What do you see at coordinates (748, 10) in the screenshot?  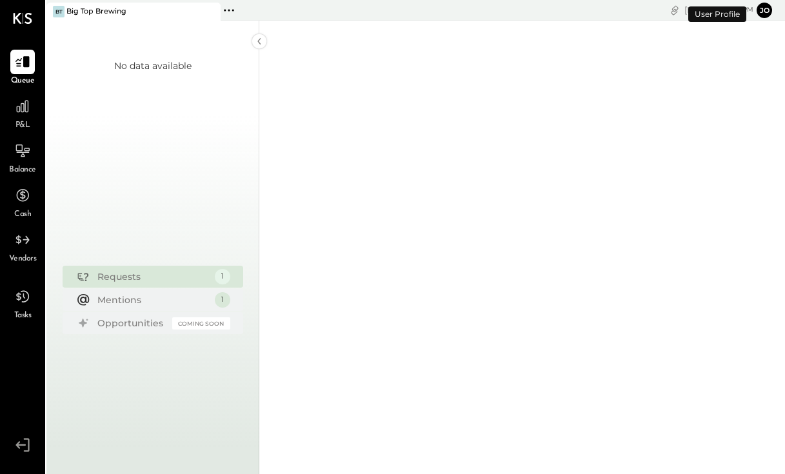 I see `span: pm` at bounding box center [748, 10].